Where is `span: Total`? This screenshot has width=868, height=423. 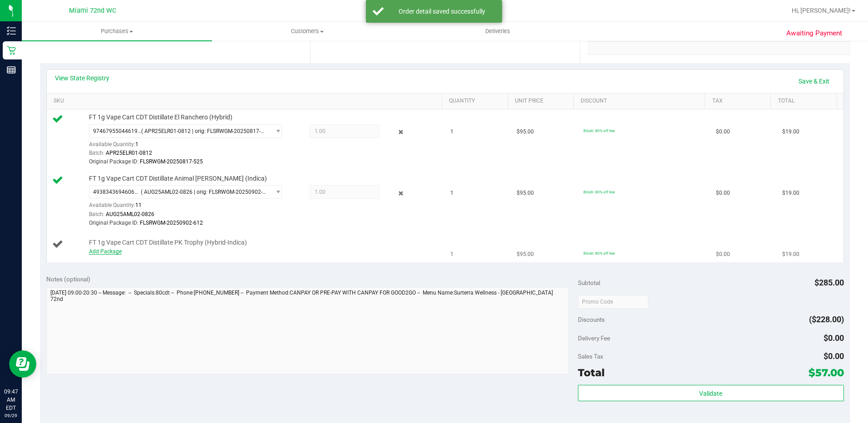
span: Total is located at coordinates (591, 373).